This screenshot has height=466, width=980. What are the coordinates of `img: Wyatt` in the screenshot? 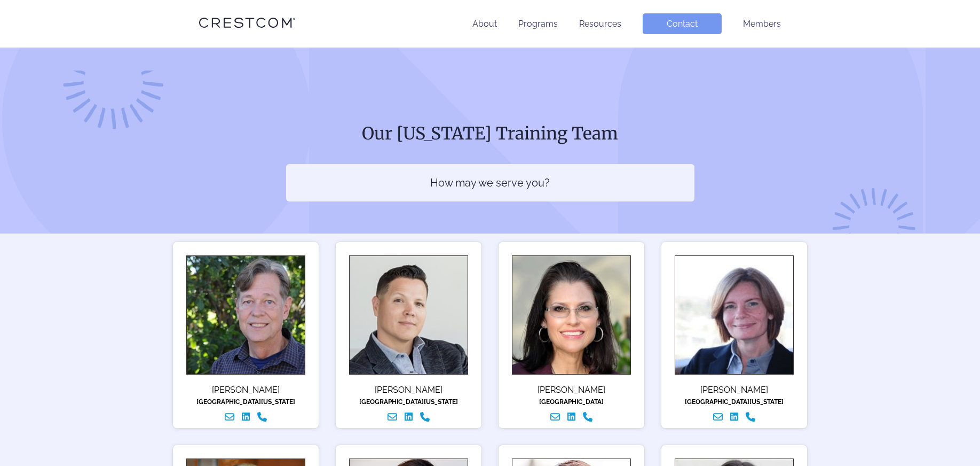 It's located at (734, 315).